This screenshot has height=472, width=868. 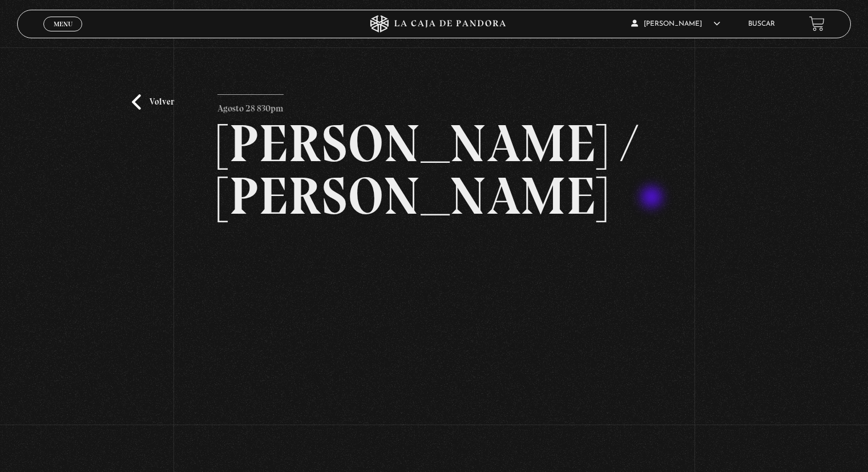 I want to click on a: Volver, so click(x=153, y=102).